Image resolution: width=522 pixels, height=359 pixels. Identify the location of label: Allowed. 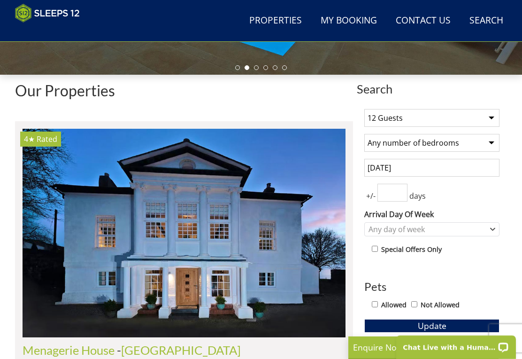
(394, 305).